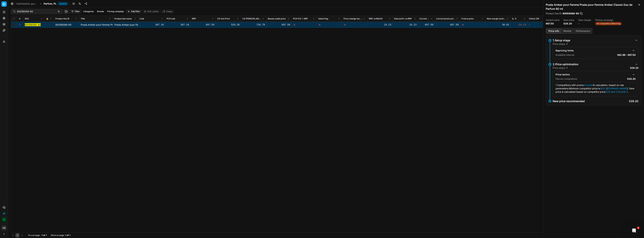 The image size is (644, 238). Describe the element at coordinates (468, 19) in the screenshot. I see `span: Freeze price` at that location.